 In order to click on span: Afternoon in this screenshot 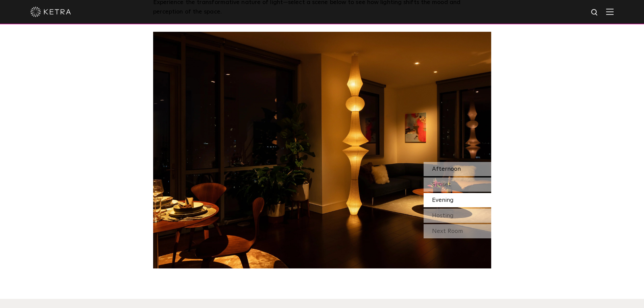, I will do `click(446, 169)`.